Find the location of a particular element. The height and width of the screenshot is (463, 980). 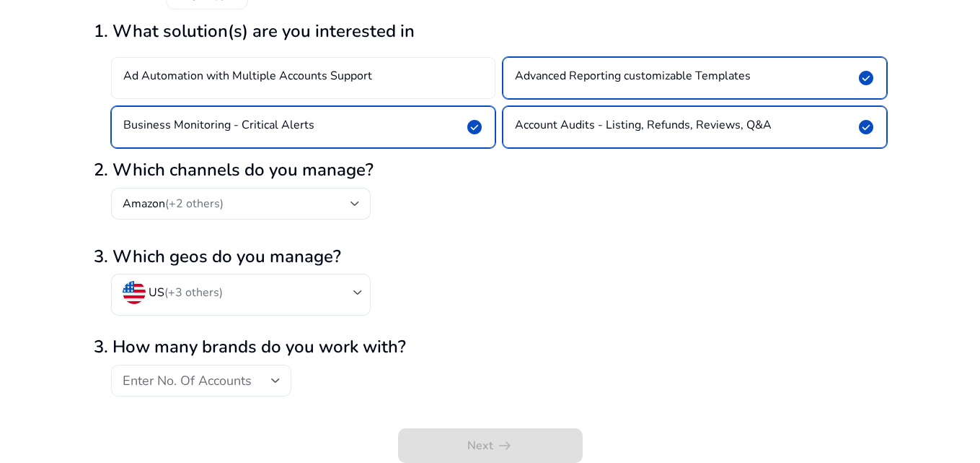

h2: 2. Which channels do you manage? is located at coordinates (490, 170).